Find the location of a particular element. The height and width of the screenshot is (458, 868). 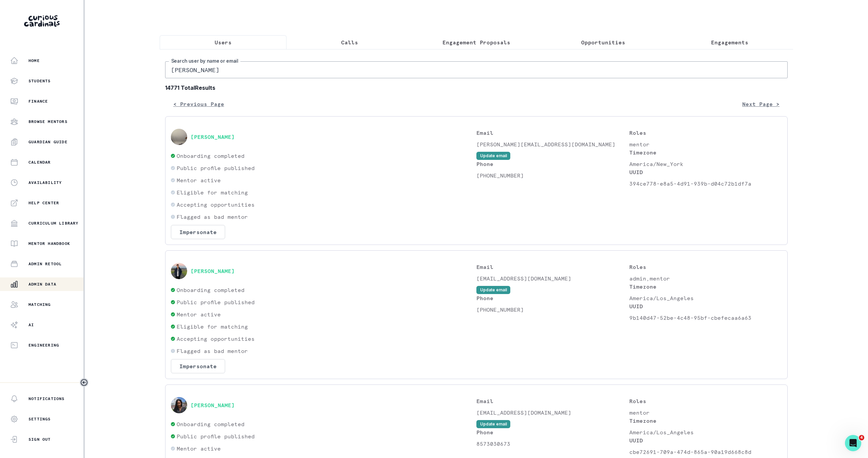

b: 14771 Total Results is located at coordinates (476, 88).